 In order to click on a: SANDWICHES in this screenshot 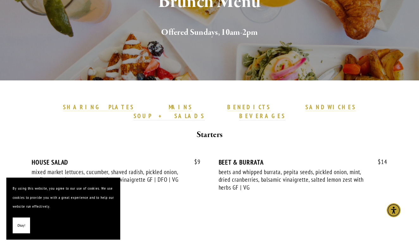, I will do `click(331, 107)`.